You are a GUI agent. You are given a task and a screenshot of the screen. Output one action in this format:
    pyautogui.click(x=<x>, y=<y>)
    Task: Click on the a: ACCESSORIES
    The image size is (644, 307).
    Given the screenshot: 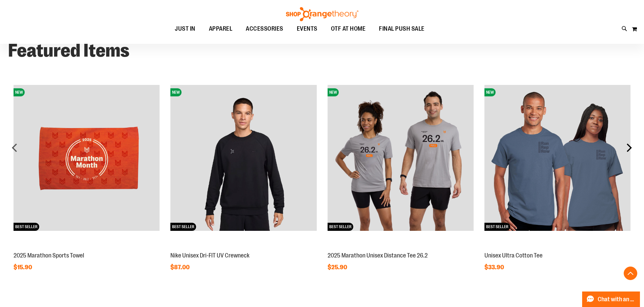 What is the action you would take?
    pyautogui.click(x=265, y=29)
    